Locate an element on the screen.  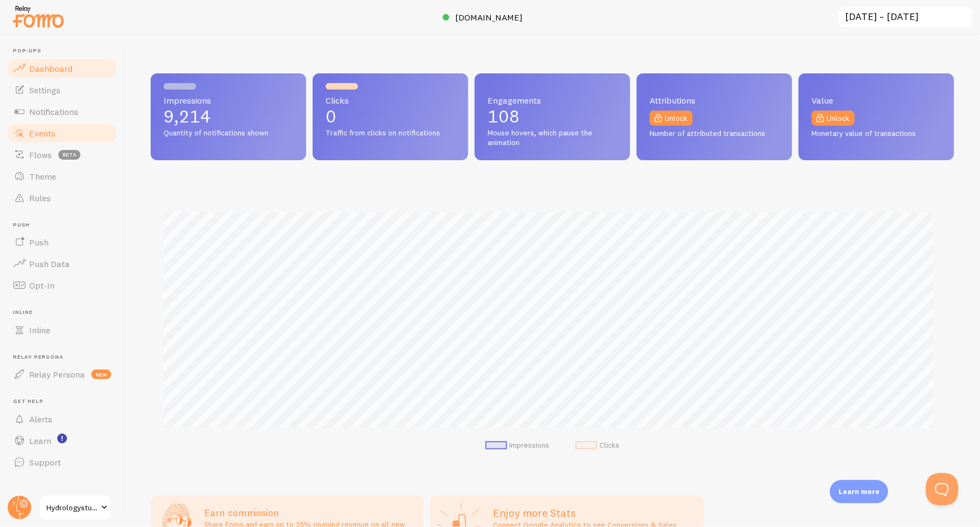
a: Push is located at coordinates (62, 243).